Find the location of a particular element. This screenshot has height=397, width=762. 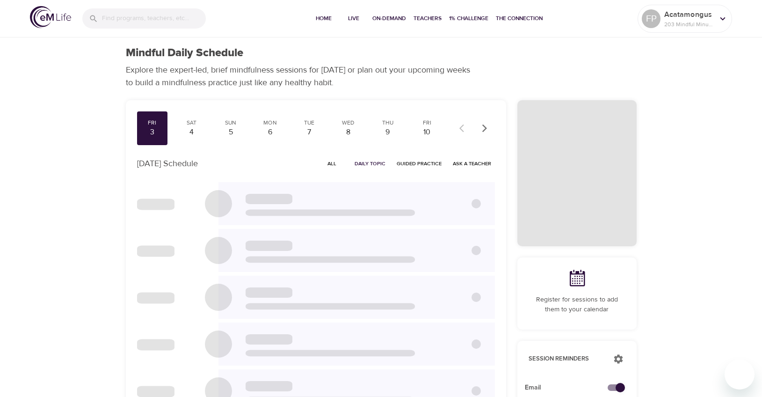

div: FP is located at coordinates (651, 19).